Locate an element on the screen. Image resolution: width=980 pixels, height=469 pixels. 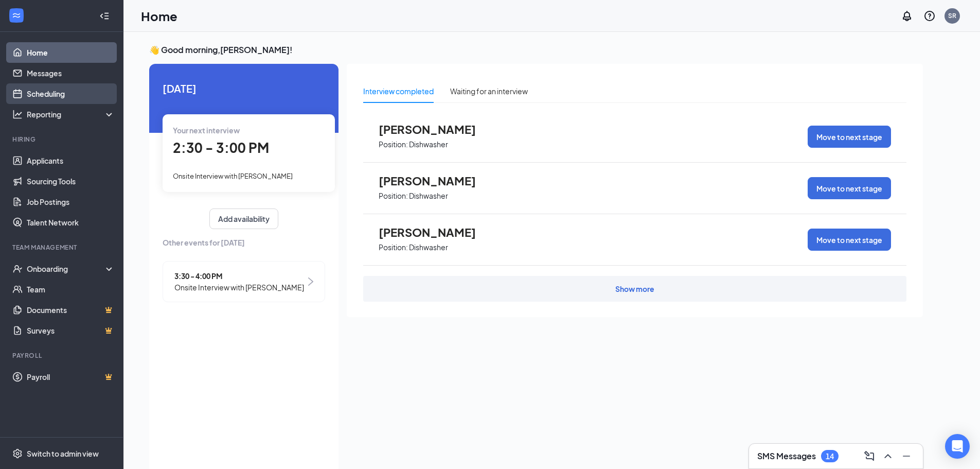
svg: Collapse is located at coordinates (105, 16).